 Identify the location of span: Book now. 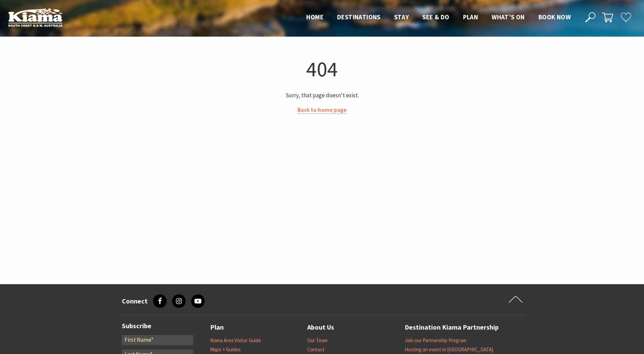
(554, 17).